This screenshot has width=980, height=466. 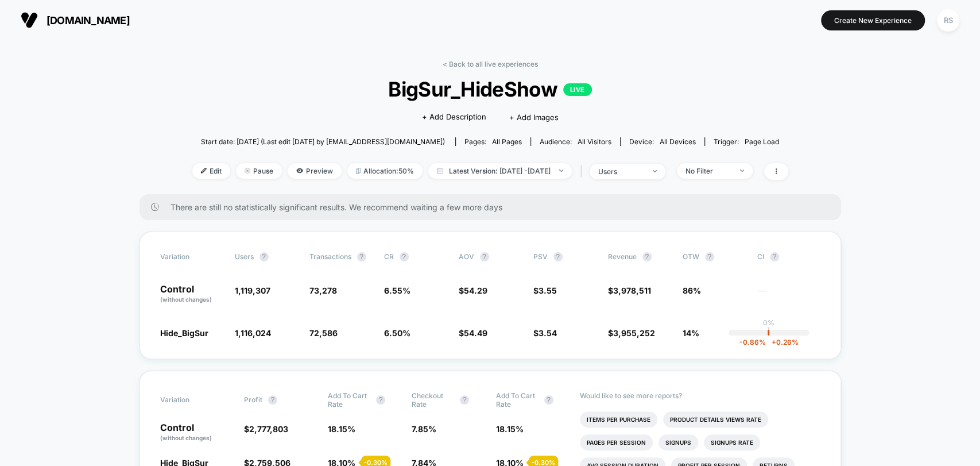 I want to click on div: Audience:, so click(x=575, y=142).